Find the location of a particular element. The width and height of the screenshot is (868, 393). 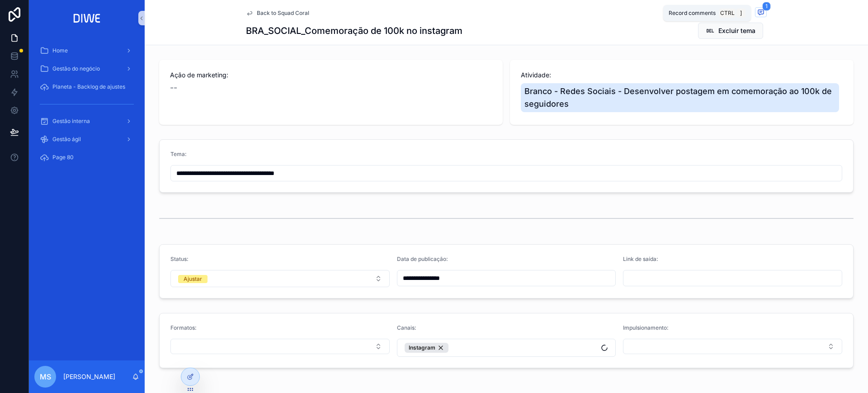

button: Unselect 14 is located at coordinates (426, 348).